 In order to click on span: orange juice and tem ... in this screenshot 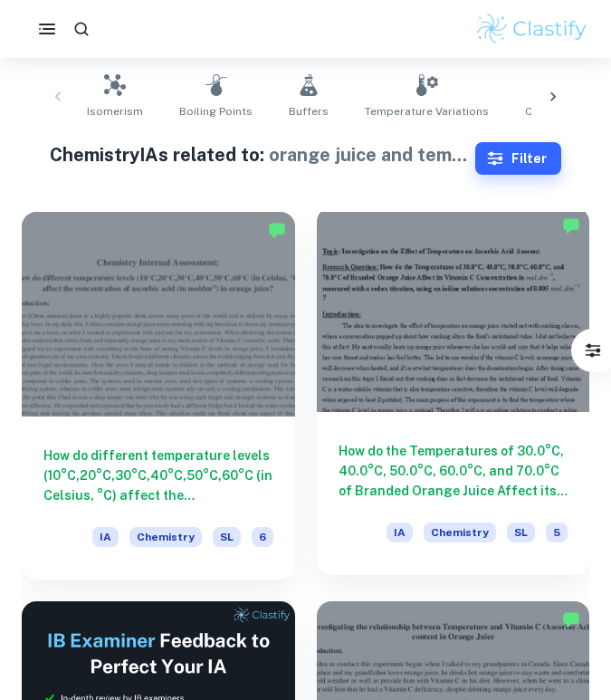, I will do `click(367, 155)`.